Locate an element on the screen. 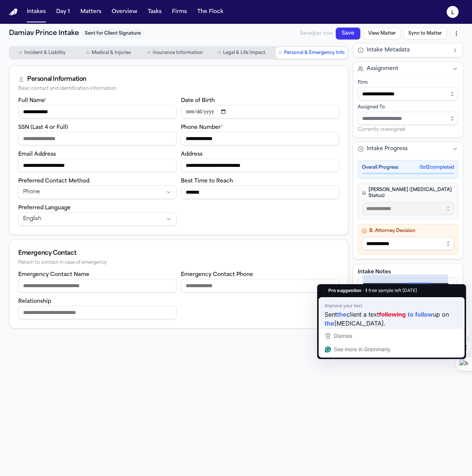  input: Email address is located at coordinates (97, 165).